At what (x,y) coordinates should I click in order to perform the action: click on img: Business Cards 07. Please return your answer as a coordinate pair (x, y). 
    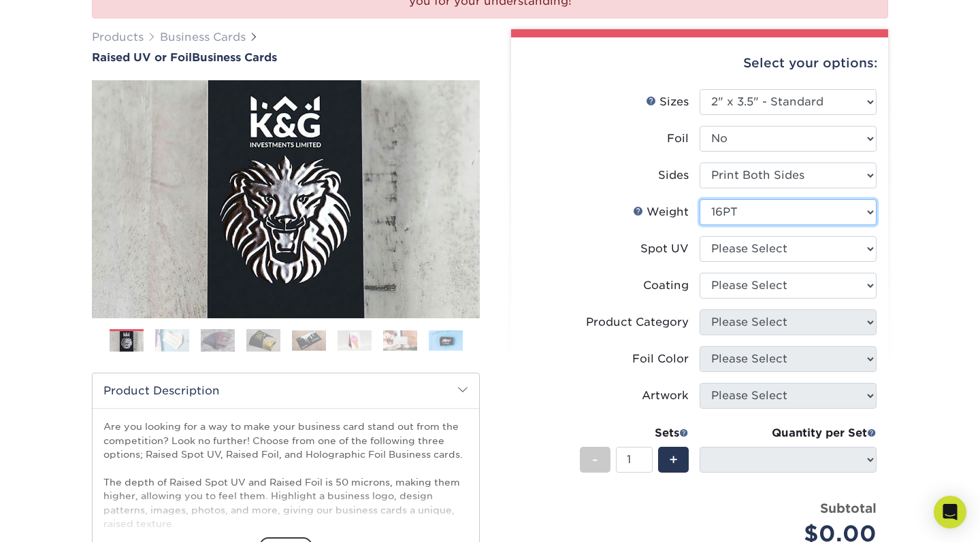
    Looking at the image, I should click on (400, 341).